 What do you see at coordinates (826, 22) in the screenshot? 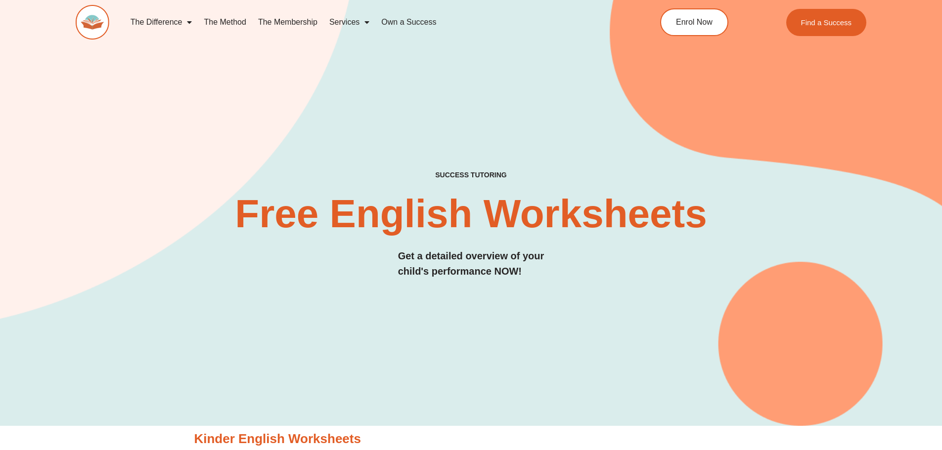
I see `a: Find a Success` at bounding box center [826, 22].